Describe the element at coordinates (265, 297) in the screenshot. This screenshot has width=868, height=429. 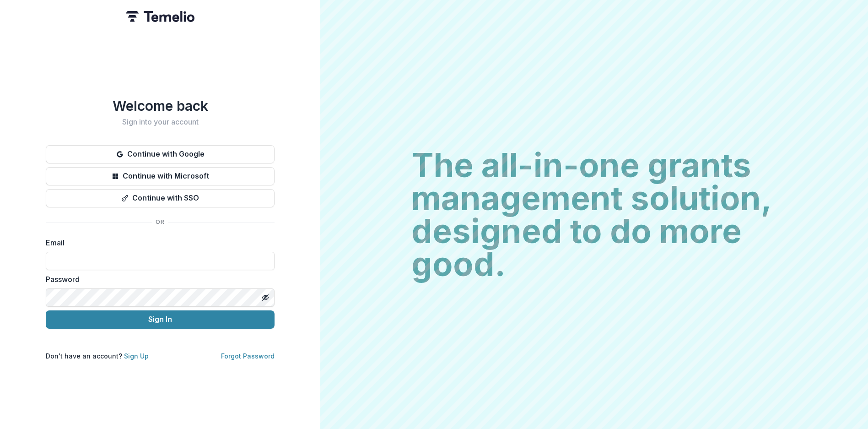
I see `button: Toggle password visibility` at that location.